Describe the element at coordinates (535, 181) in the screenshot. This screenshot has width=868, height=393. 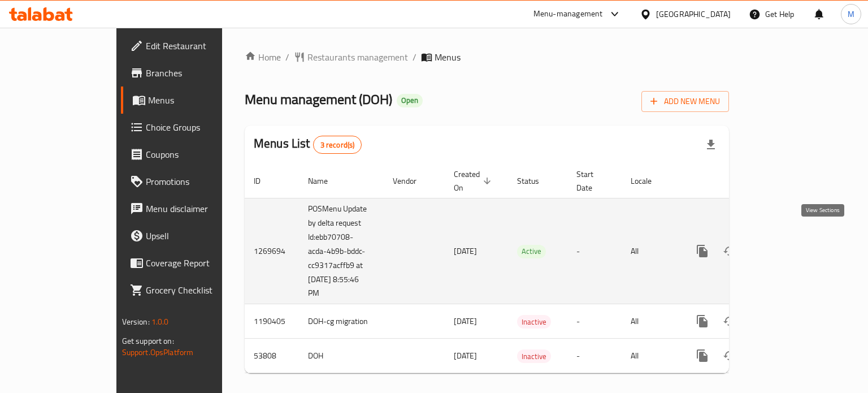
I see `span: Status` at that location.